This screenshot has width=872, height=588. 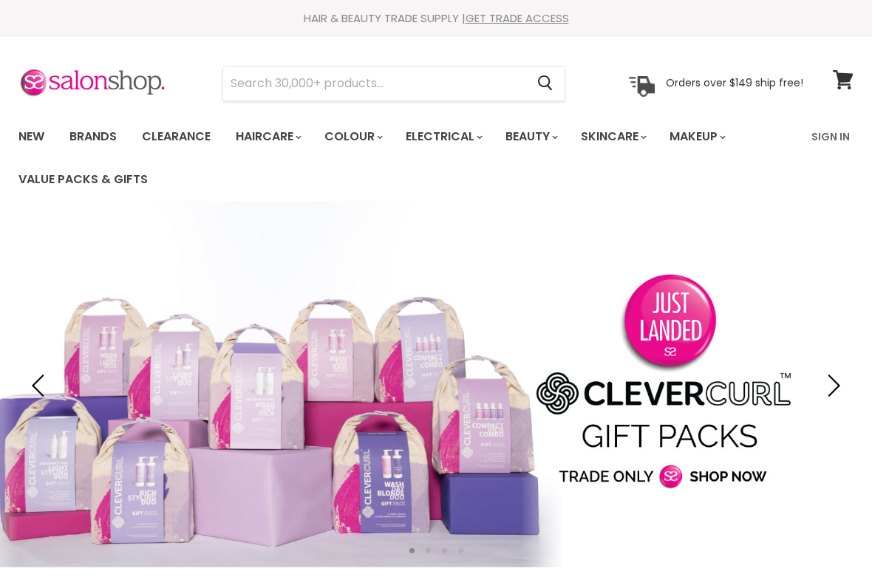 I want to click on li: Page dot 4, so click(x=460, y=550).